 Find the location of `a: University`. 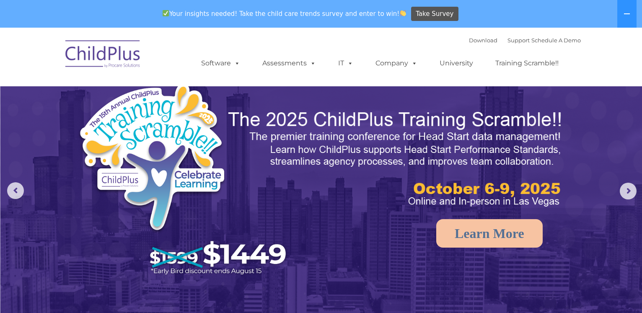

a: University is located at coordinates (456, 63).